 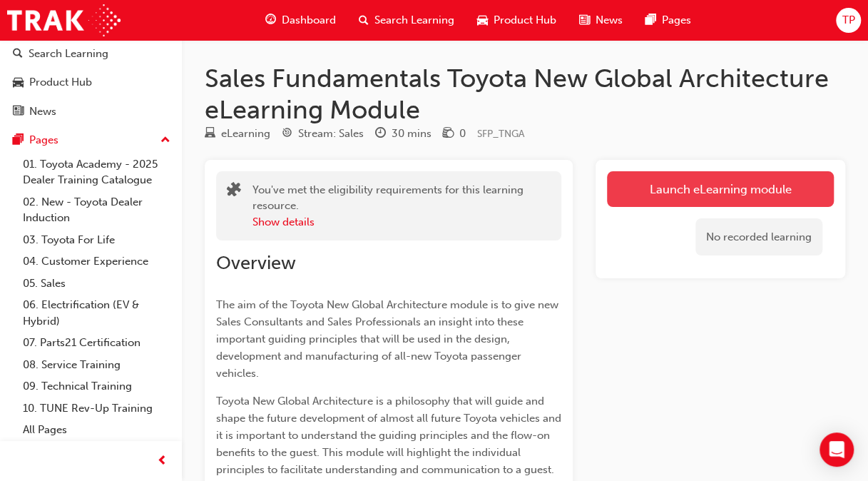 I want to click on a: search-iconSearch Learning, so click(x=406, y=20).